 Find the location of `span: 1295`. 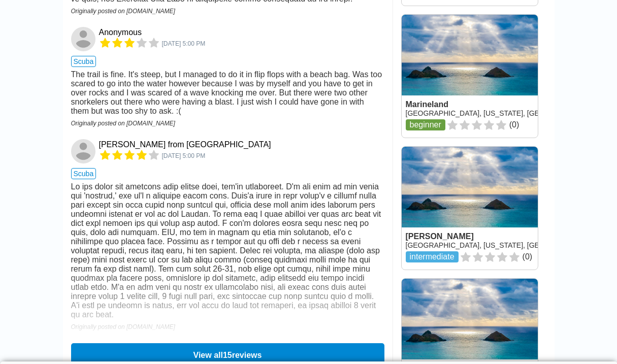

span: 1295 is located at coordinates (184, 156).